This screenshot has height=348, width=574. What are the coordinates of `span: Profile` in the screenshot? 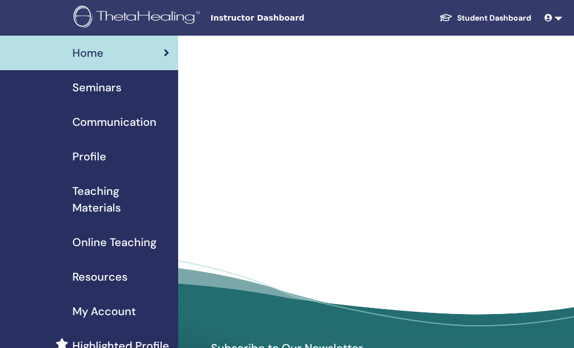 It's located at (89, 156).